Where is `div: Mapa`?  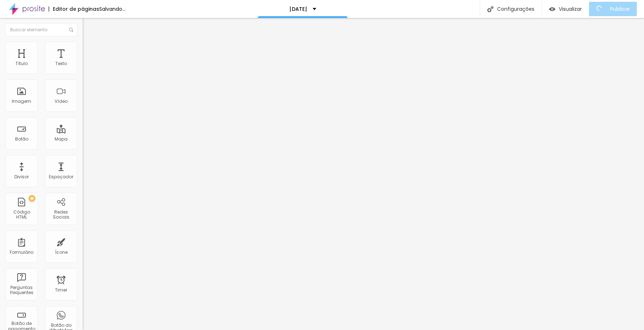 div: Mapa is located at coordinates (61, 139).